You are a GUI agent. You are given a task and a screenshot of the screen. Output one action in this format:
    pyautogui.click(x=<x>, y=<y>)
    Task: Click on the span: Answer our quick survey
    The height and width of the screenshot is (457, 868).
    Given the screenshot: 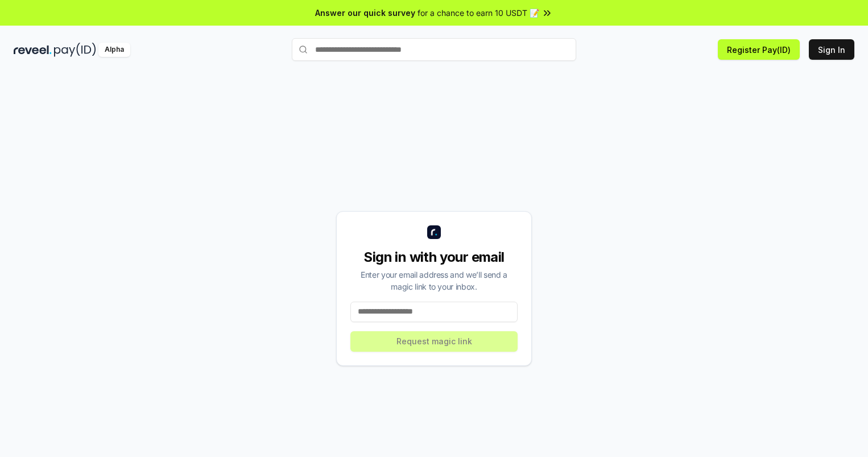 What is the action you would take?
    pyautogui.click(x=366, y=12)
    